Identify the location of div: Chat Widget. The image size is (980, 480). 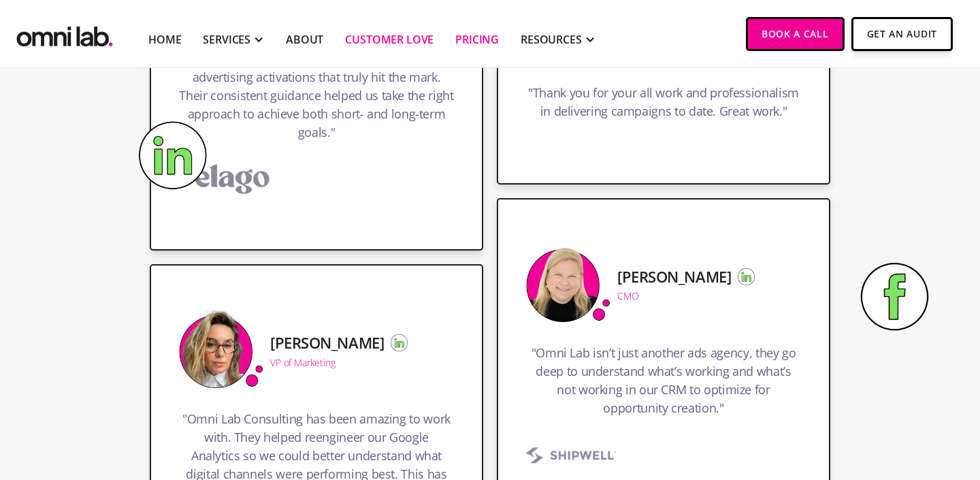
(946, 447).